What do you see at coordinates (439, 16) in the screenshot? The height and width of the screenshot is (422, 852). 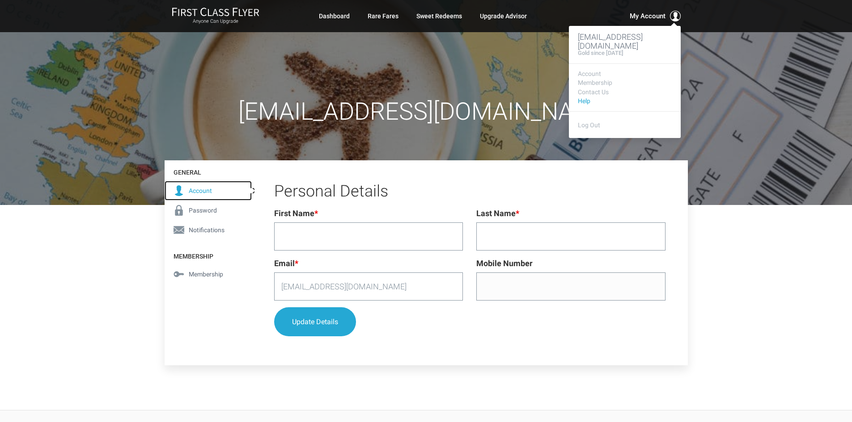 I see `a: Sweet Redeems` at bounding box center [439, 16].